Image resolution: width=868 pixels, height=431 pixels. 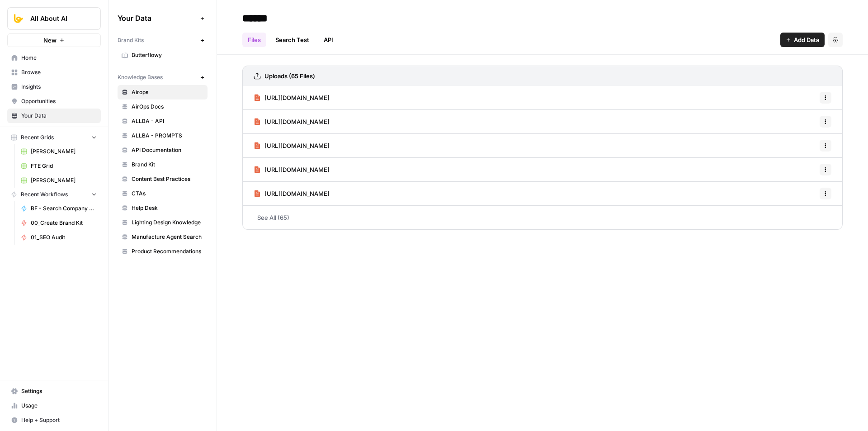 I want to click on span: Lighting Design Knowledge, so click(x=168, y=223).